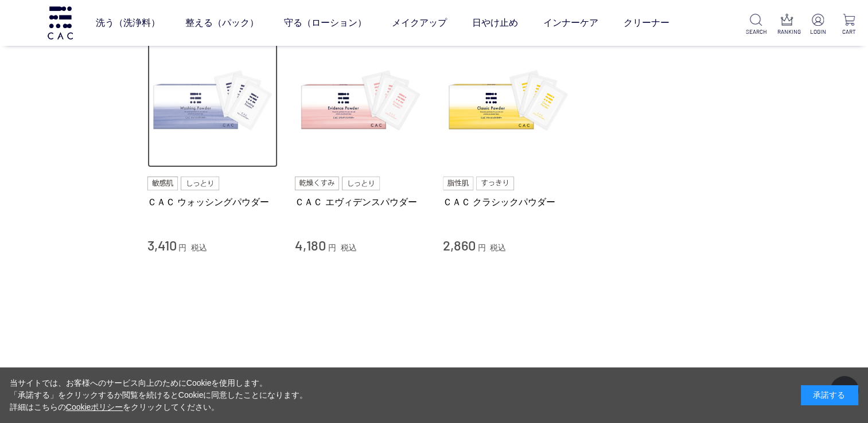 This screenshot has width=868, height=423. What do you see at coordinates (787, 32) in the screenshot?
I see `p: RANKING` at bounding box center [787, 32].